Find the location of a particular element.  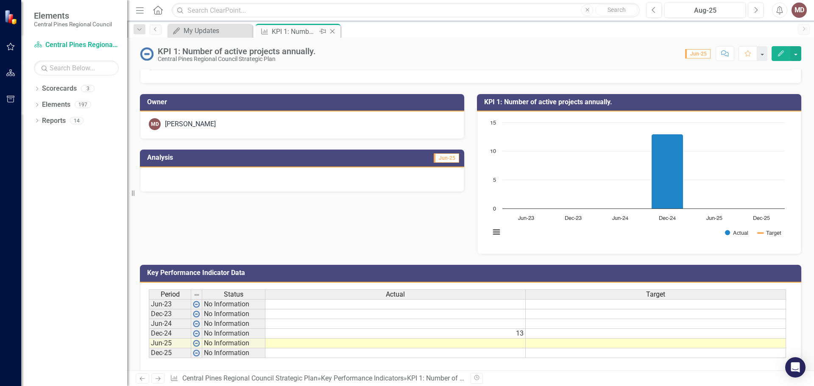

img: No Information is located at coordinates (147, 54).